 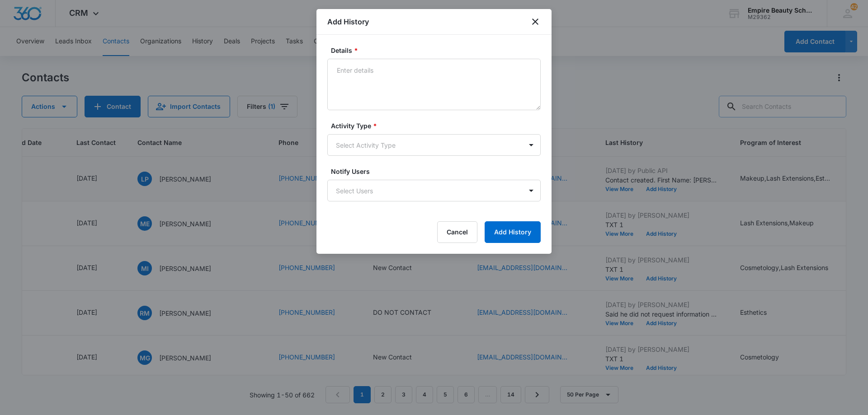 I want to click on button: Cancel, so click(x=457, y=232).